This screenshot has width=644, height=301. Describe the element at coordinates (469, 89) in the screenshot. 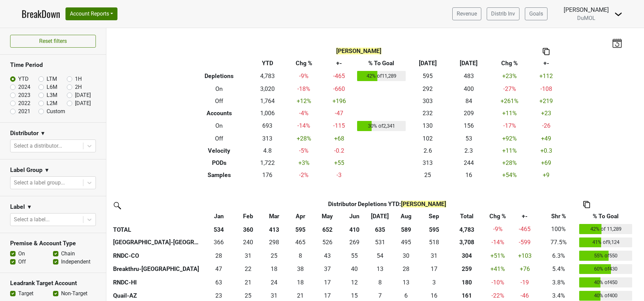

I see `td: 400` at that location.